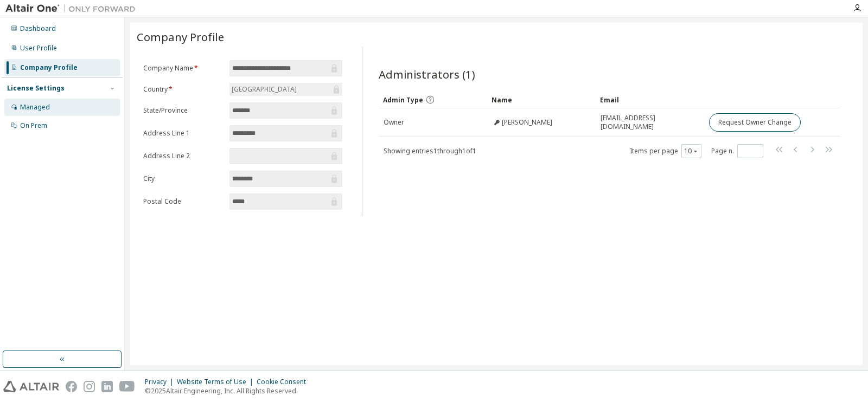 Image resolution: width=868 pixels, height=402 pixels. What do you see at coordinates (284, 382) in the screenshot?
I see `div: Cookie Consent` at bounding box center [284, 382].